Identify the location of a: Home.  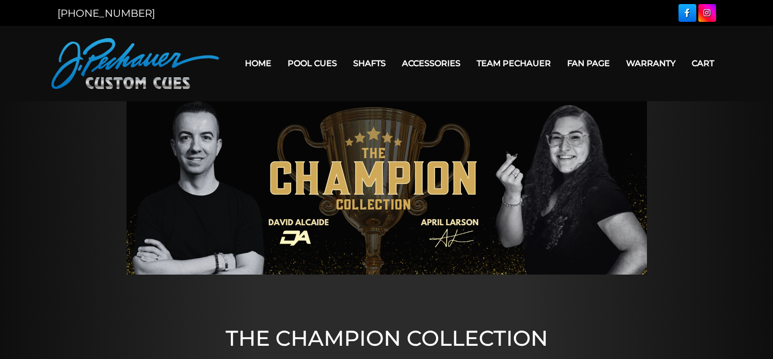
(258, 63).